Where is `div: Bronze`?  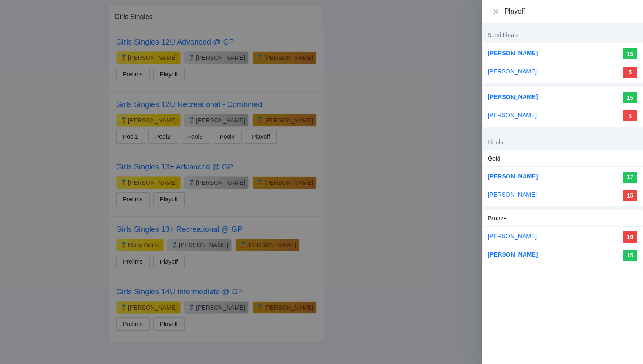
div: Bronze is located at coordinates (563, 219).